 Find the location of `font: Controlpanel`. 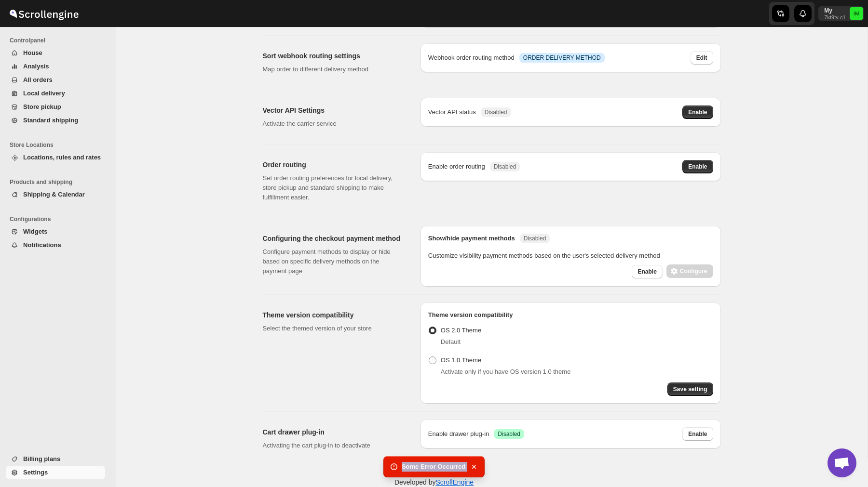

font: Controlpanel is located at coordinates (27, 41).